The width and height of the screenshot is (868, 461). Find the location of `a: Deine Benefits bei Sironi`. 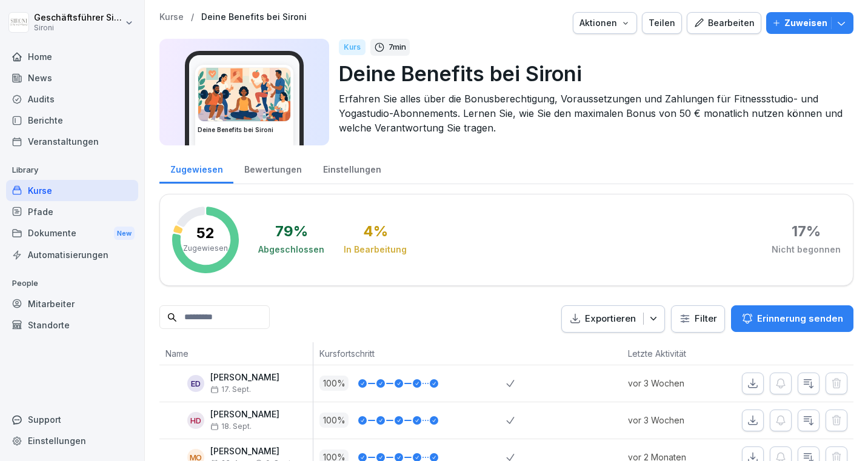

a: Deine Benefits bei Sironi is located at coordinates (254, 17).